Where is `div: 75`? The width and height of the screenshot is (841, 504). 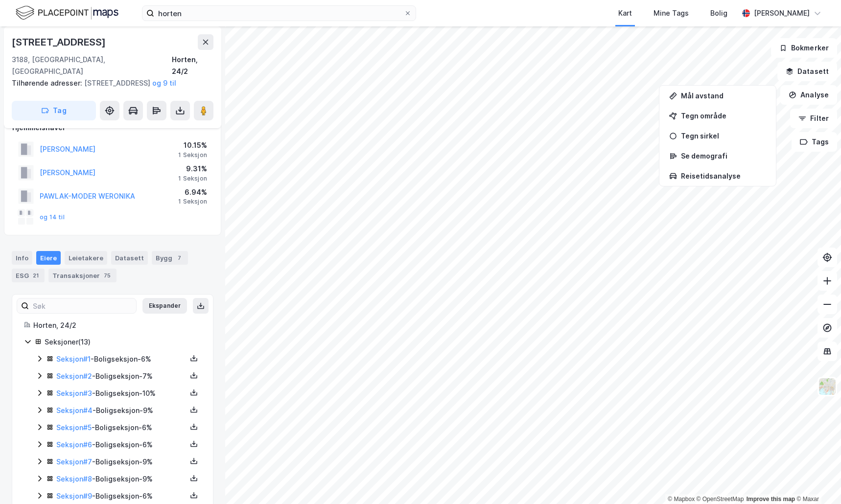
div: 75 is located at coordinates (107, 275).